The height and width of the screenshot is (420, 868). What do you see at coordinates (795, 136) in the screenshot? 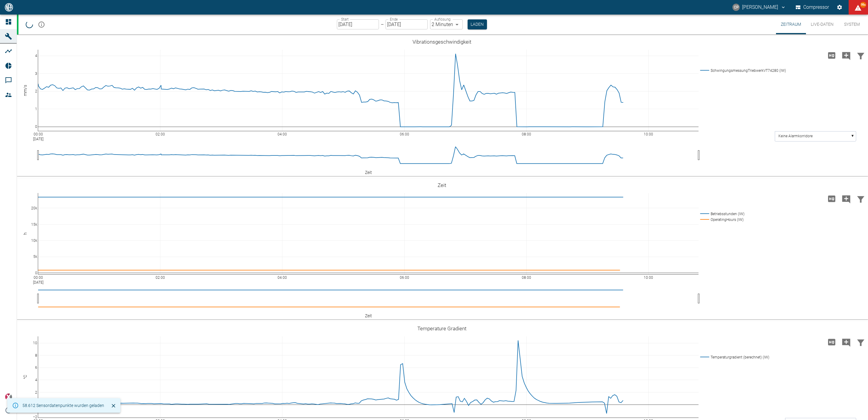
I see `text: Keine Alarmkorridore` at bounding box center [795, 136].